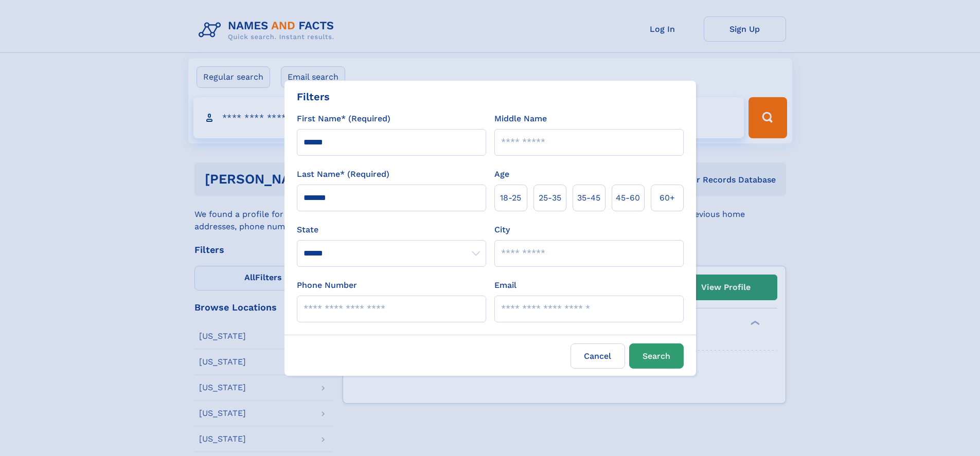 Image resolution: width=980 pixels, height=456 pixels. Describe the element at coordinates (343, 174) in the screenshot. I see `label: Last Name* (Required)` at that location.